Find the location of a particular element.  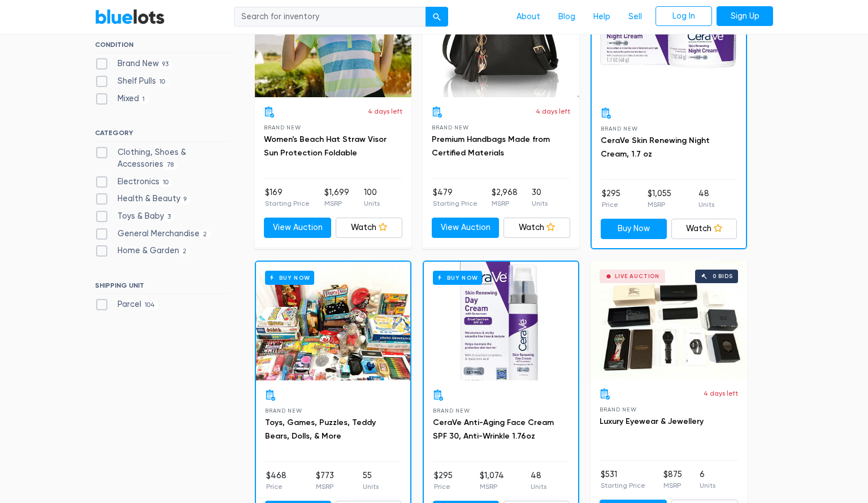

span: 3 is located at coordinates (169, 217).